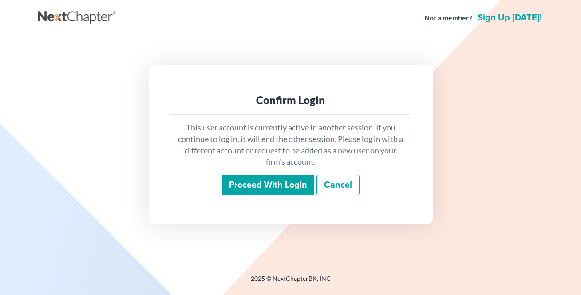  What do you see at coordinates (449, 18) in the screenshot?
I see `strong: Not a member?` at bounding box center [449, 18].